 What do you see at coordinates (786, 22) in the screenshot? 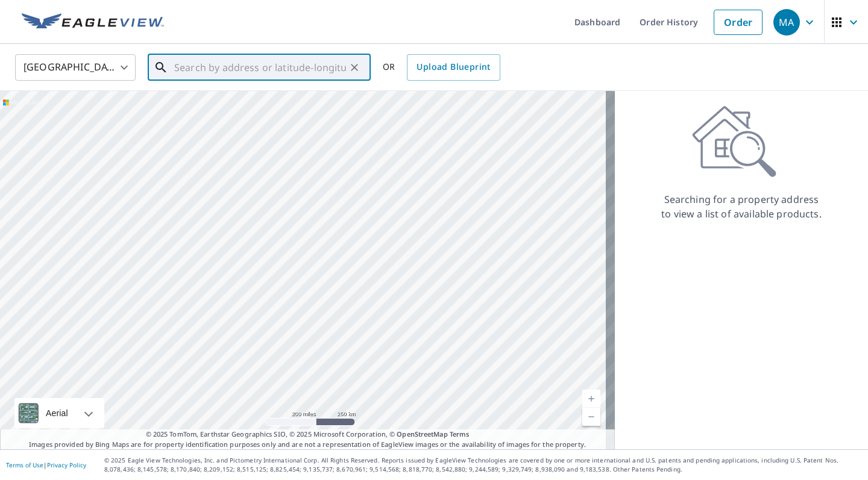
I see `div: MA` at bounding box center [786, 22].